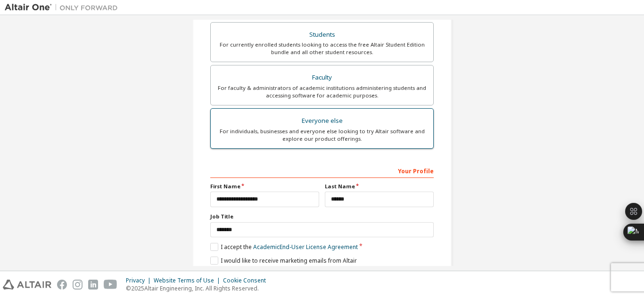  Describe the element at coordinates (247, 281) in the screenshot. I see `div: Cookie Consent` at that location.